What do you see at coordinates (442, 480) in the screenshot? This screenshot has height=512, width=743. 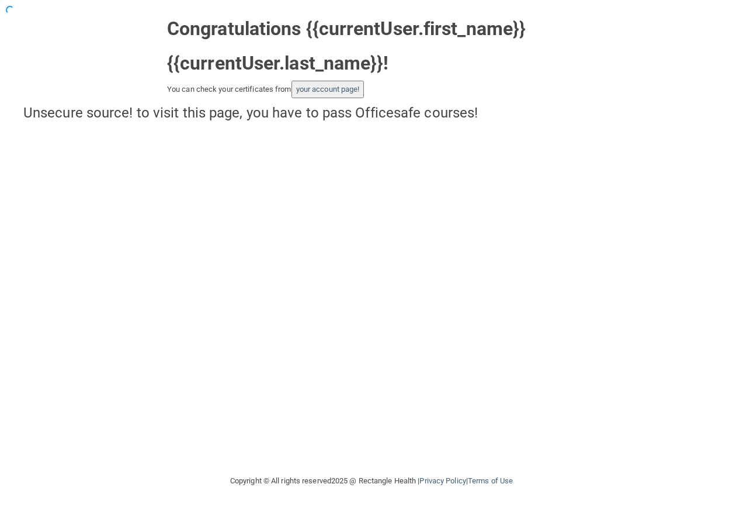 I see `a: Privacy Policy` at bounding box center [442, 480].